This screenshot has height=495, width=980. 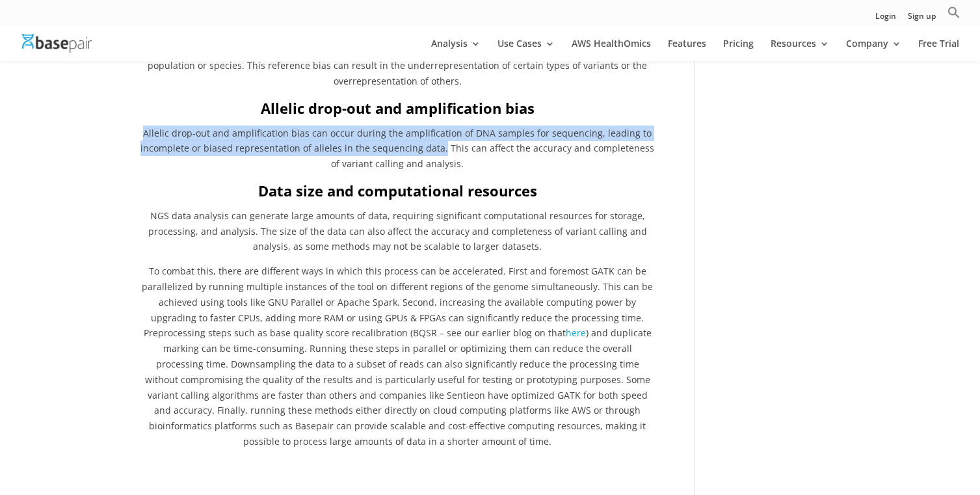 I want to click on a: Free Trial, so click(x=938, y=50).